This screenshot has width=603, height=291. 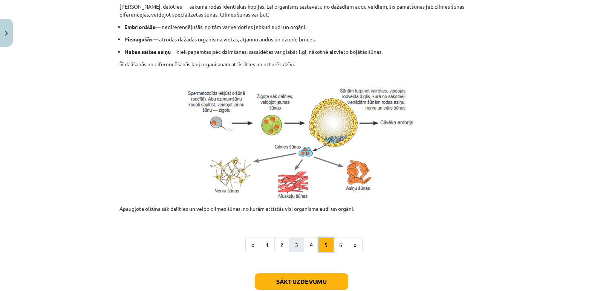 What do you see at coordinates (301, 213) in the screenshot?
I see `p: Apaugļota olšūna sāk dalīties un veido cilmes šūnas, no kurām attīstās visi organisma audi un org...` at bounding box center [301, 213].